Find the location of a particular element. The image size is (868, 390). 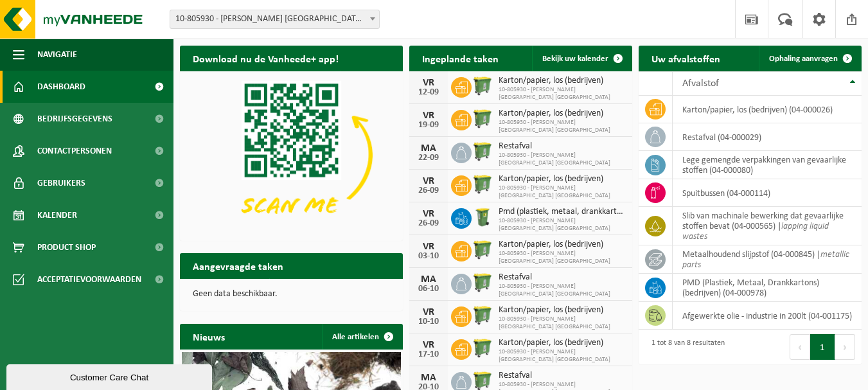

h2: Uw afvalstoffen is located at coordinates (685, 58).